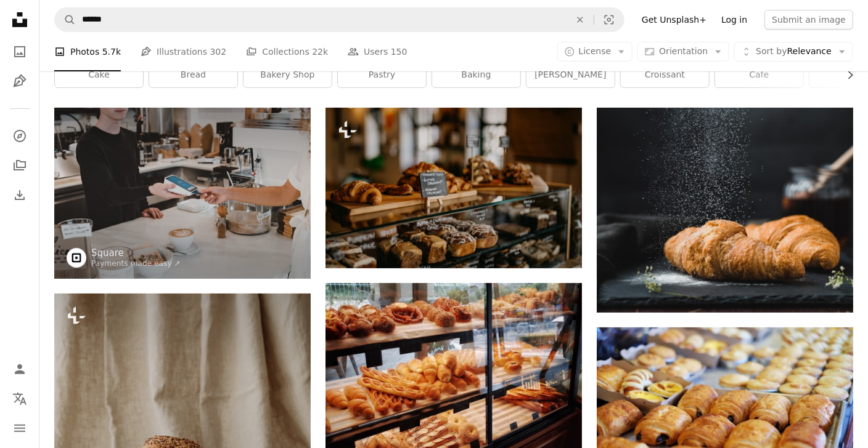 The width and height of the screenshot is (868, 448). I want to click on a: Explore, so click(19, 136).